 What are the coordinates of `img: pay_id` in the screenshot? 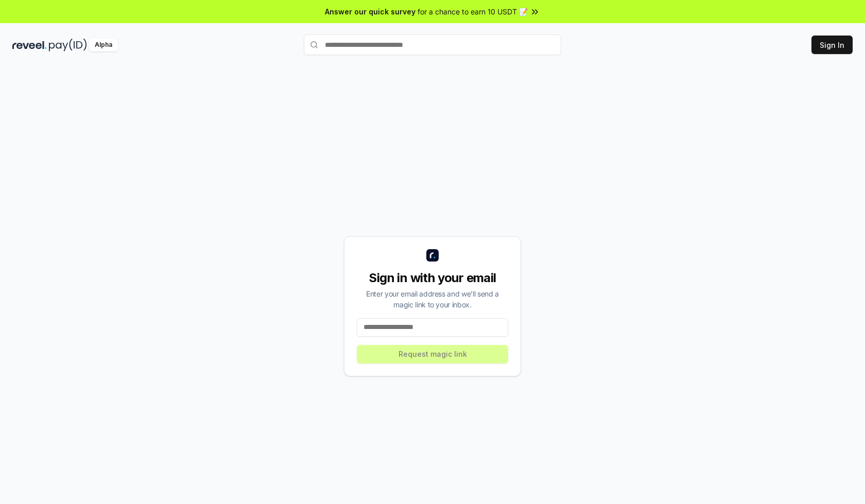 It's located at (68, 45).